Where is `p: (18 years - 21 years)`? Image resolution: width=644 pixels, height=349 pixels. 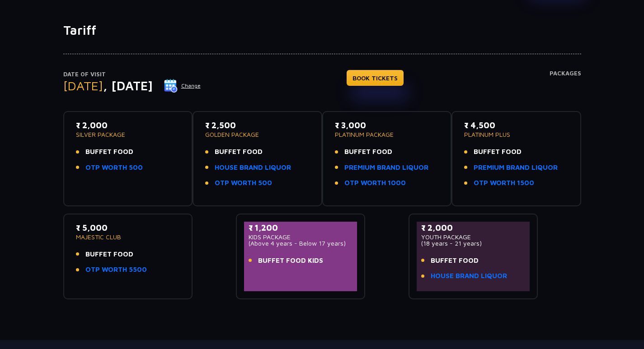
p: (18 years - 21 years) is located at coordinates (474, 243).